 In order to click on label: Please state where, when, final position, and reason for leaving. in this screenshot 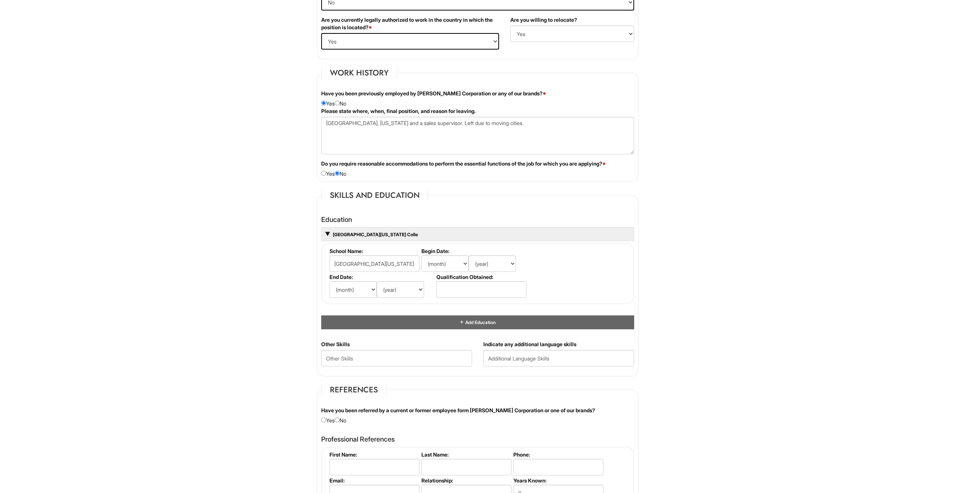, I will do `click(399, 111)`.